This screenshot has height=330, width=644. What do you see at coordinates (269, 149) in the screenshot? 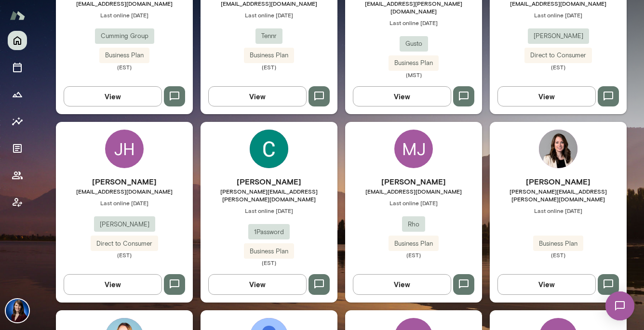
I see `img: Colleen Connolly` at bounding box center [269, 149].